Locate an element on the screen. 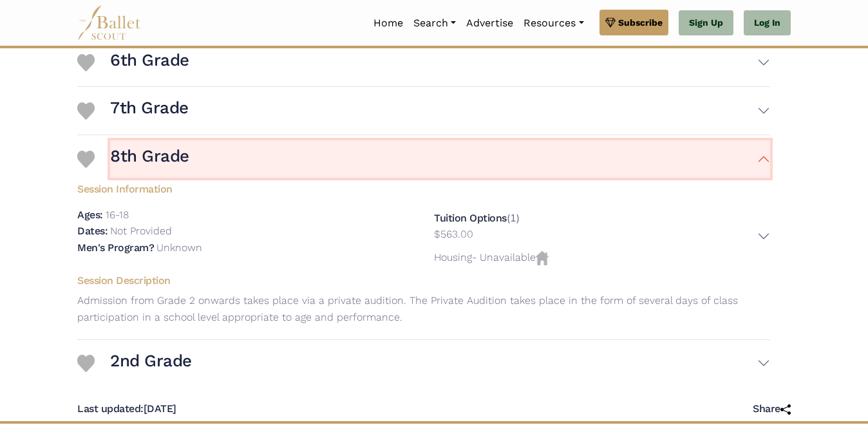 The width and height of the screenshot is (868, 443). h5: Ages: is located at coordinates (90, 215).